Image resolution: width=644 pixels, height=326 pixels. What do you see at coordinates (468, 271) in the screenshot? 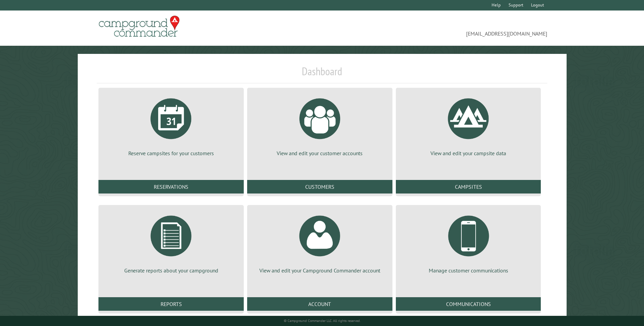
I see `p: Manage customer communications` at bounding box center [468, 271].